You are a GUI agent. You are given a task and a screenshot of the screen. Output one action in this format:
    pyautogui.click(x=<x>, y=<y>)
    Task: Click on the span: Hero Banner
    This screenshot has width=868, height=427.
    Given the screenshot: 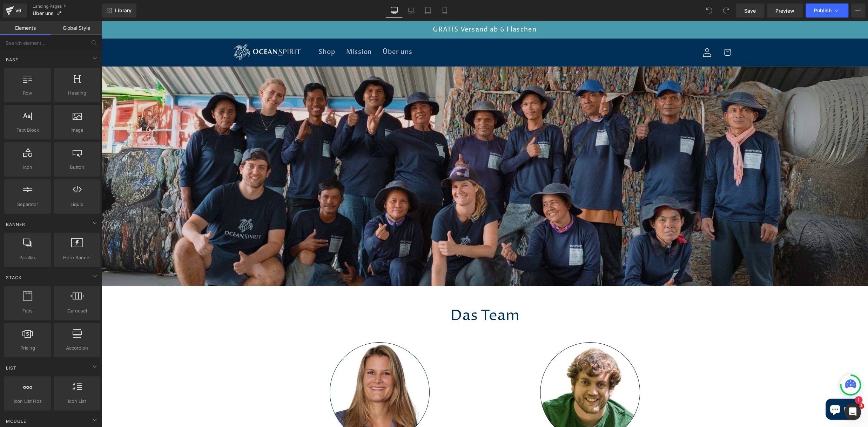 What is the action you would take?
    pyautogui.click(x=76, y=258)
    